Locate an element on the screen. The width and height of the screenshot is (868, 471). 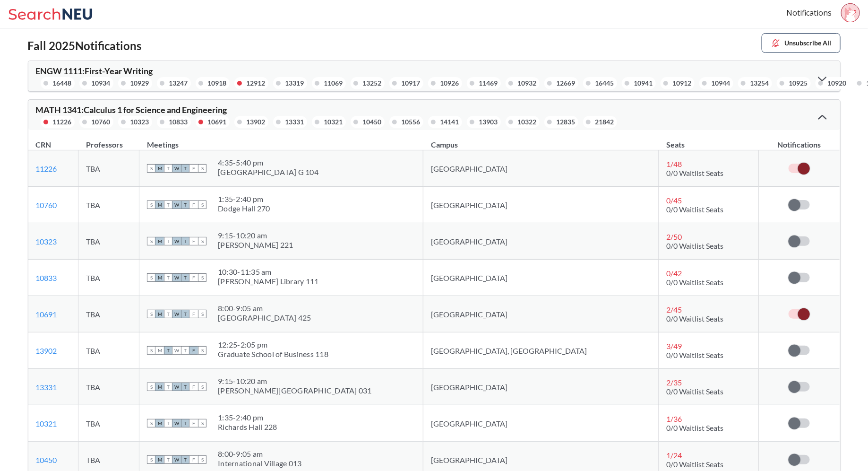
div: 13903 is located at coordinates (489, 122).